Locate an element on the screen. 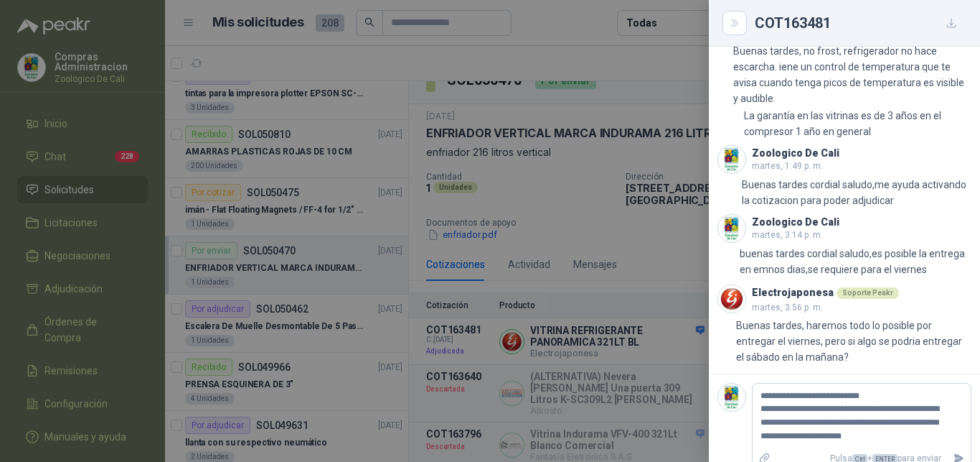 This screenshot has width=980, height=462. span: martes, 1:49 p. m. is located at coordinates (787, 166).